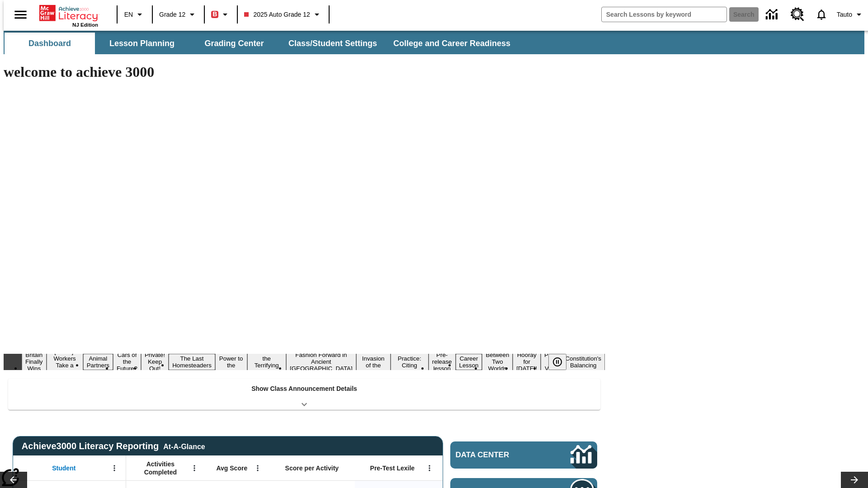 The width and height of the screenshot is (868, 488). What do you see at coordinates (283, 14) in the screenshot?
I see `button: Class: 2025 Auto Grade 12, Select your class` at bounding box center [283, 14].